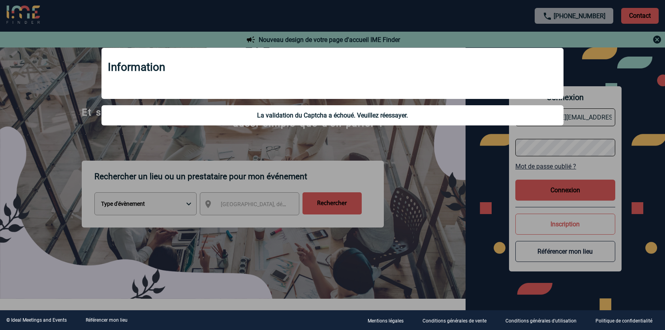 The image size is (665, 330). What do you see at coordinates (333, 73) in the screenshot?
I see `div: Information` at bounding box center [333, 73].